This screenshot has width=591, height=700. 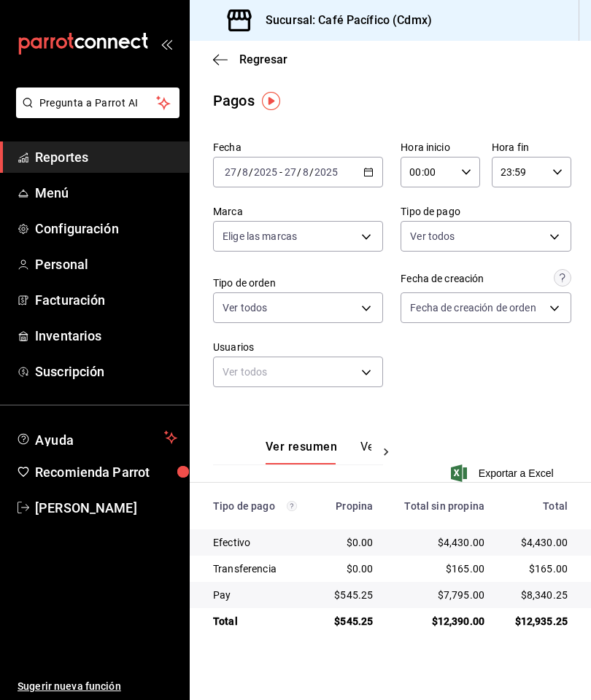 What do you see at coordinates (271, 101) in the screenshot?
I see `button: Tooltip marker` at bounding box center [271, 101].